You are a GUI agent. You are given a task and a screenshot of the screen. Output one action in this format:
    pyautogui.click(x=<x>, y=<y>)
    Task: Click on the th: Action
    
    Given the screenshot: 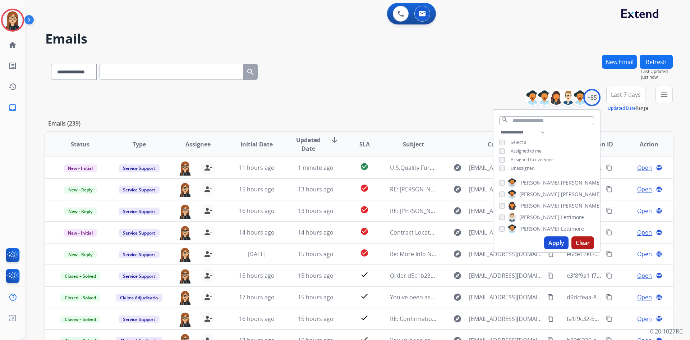 What is the action you would take?
    pyautogui.click(x=644, y=144)
    